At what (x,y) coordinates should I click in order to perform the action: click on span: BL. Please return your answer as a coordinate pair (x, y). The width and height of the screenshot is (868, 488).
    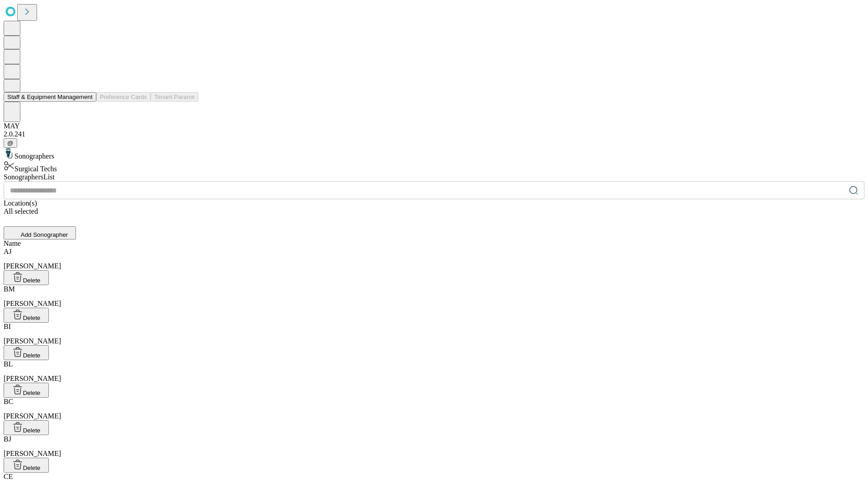
    Looking at the image, I should click on (8, 364).